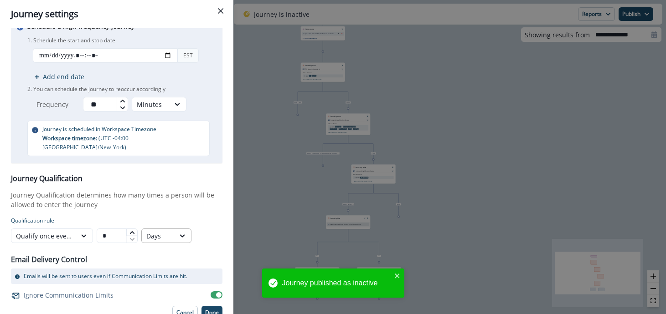 This screenshot has width=666, height=314. I want to click on div: Days, so click(158, 236).